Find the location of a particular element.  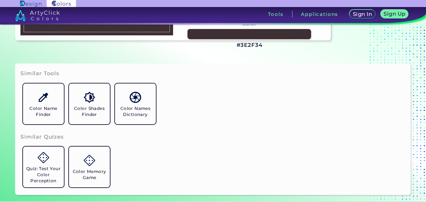

h3: Similar Quizes is located at coordinates (42, 137).